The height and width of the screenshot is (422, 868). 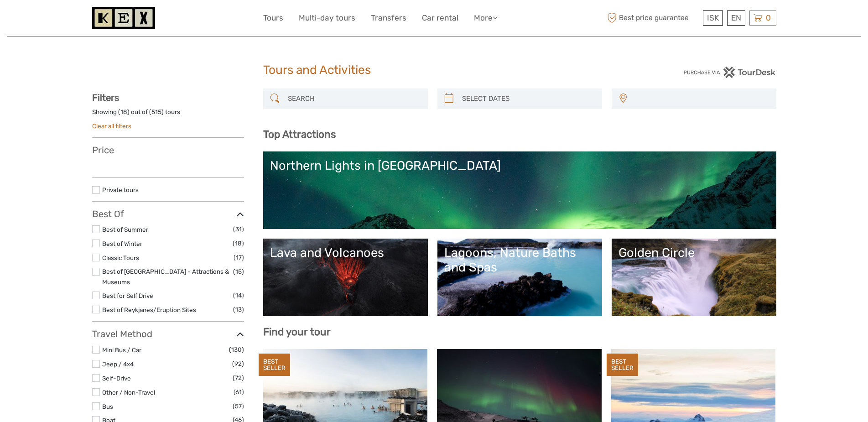 I want to click on span: Best price guarantee, so click(x=653, y=18).